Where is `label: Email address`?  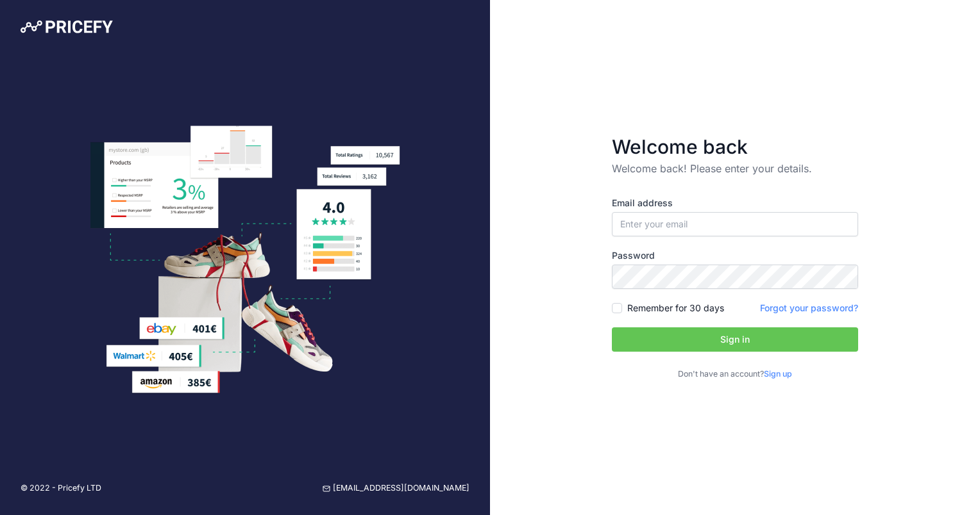
label: Email address is located at coordinates (735, 203).